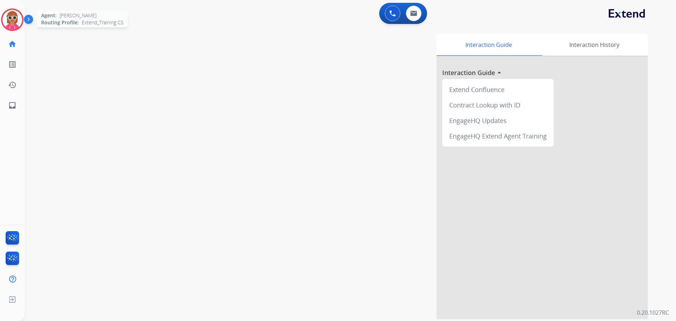 The width and height of the screenshot is (676, 321). I want to click on img: avatar, so click(12, 20).